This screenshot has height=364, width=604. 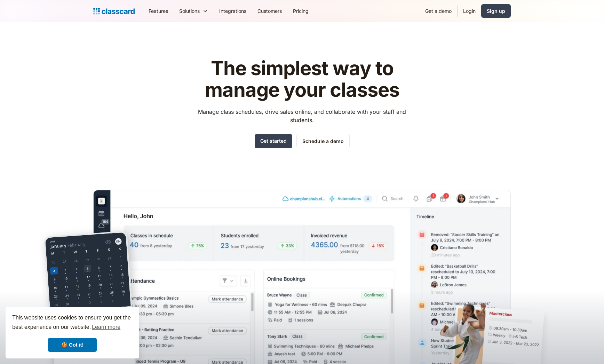 I want to click on a: Login, so click(x=469, y=11).